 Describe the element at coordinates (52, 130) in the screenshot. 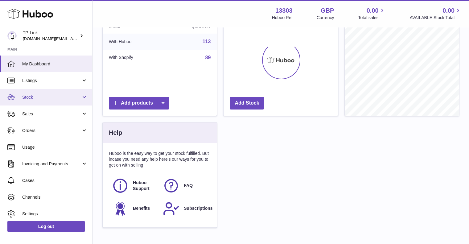

I see `span: Orders` at that location.